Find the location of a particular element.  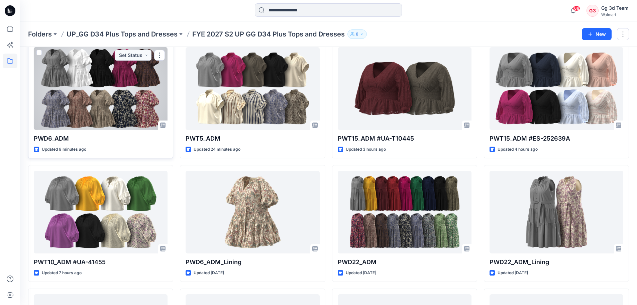

a: PWT15_ADM #ES-252639A is located at coordinates (556, 88).